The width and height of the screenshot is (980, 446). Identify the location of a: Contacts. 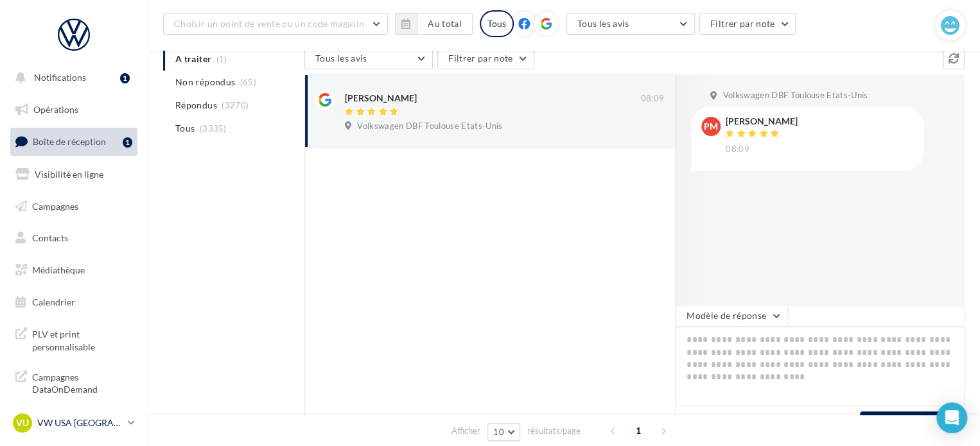
(74, 238).